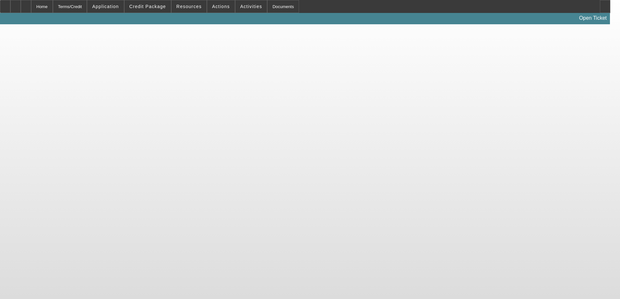  What do you see at coordinates (251, 6) in the screenshot?
I see `span: Activities` at bounding box center [251, 6].